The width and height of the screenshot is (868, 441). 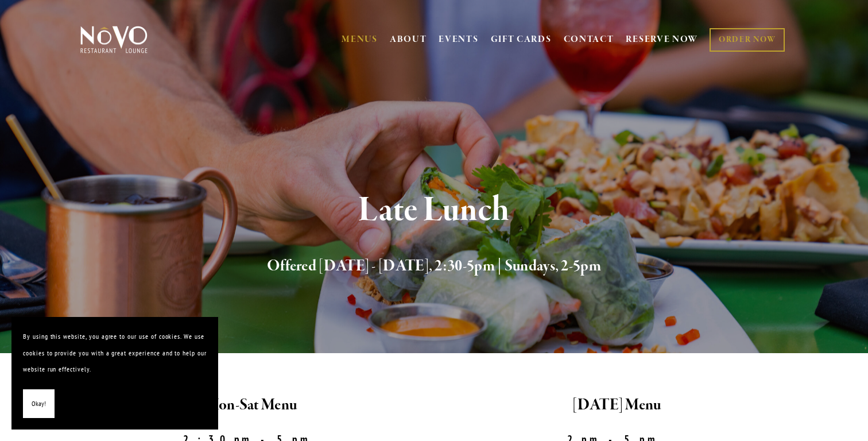 What do you see at coordinates (251, 405) in the screenshot?
I see `h2: Mon-Sat Menu` at bounding box center [251, 405].